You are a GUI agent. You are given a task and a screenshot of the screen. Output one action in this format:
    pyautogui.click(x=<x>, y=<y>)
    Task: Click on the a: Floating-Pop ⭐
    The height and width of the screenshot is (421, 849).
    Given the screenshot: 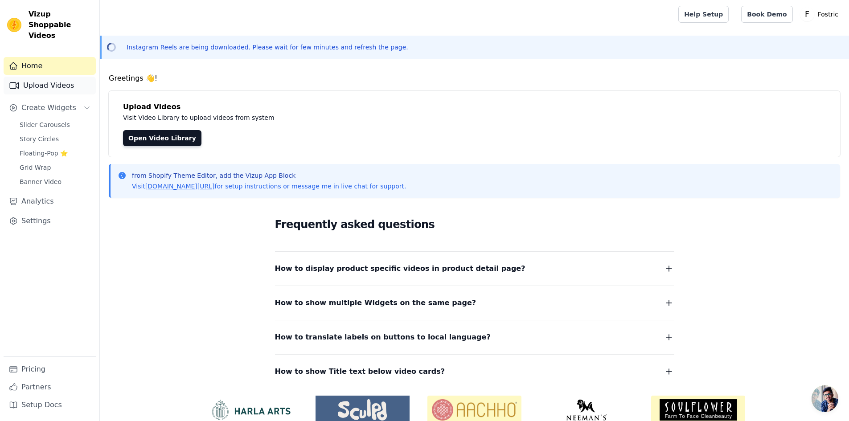 What is the action you would take?
    pyautogui.click(x=55, y=153)
    